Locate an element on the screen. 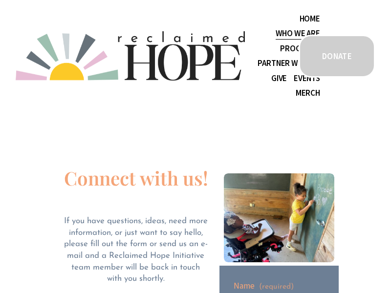 This screenshot has height=293, width=391. a: Merch is located at coordinates (308, 93).